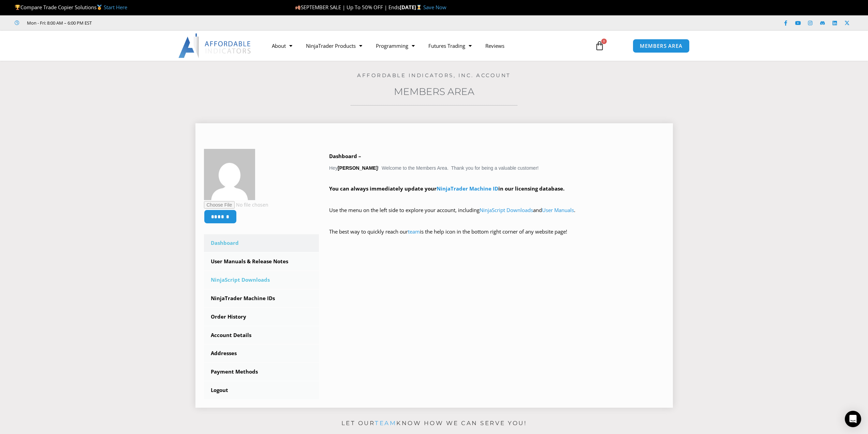 The width and height of the screenshot is (868, 434). I want to click on a: Account Details, so click(262, 335).